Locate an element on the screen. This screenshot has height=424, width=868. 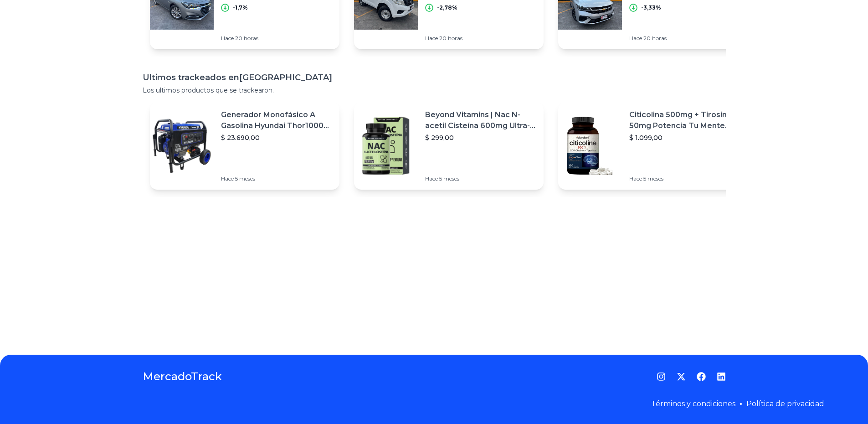
h1: MercadoTrack is located at coordinates (183, 376).